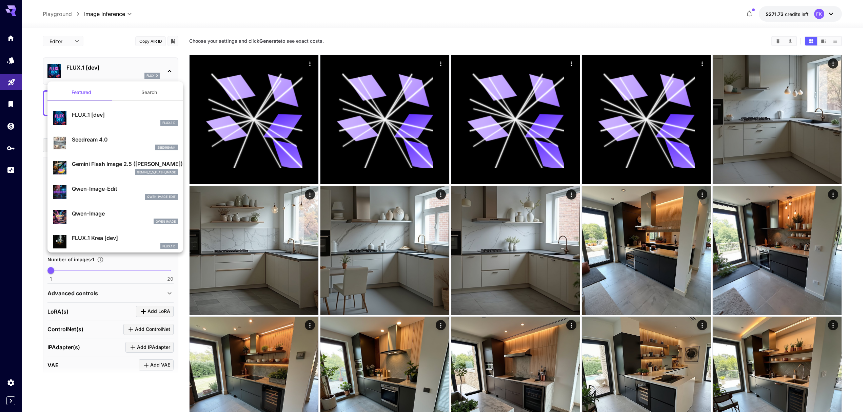 This screenshot has height=412, width=868. I want to click on div: FLUX.1 [dev]FLUX.1 D, so click(115, 118).